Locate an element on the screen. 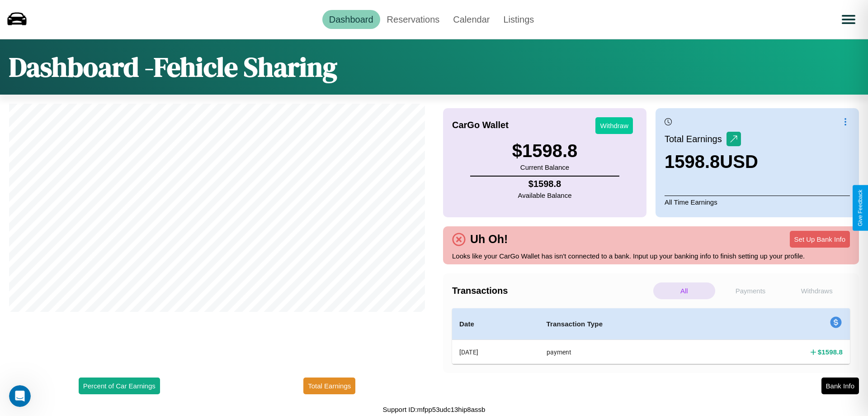 The image size is (868, 416). h4: Date is located at coordinates (496, 324).